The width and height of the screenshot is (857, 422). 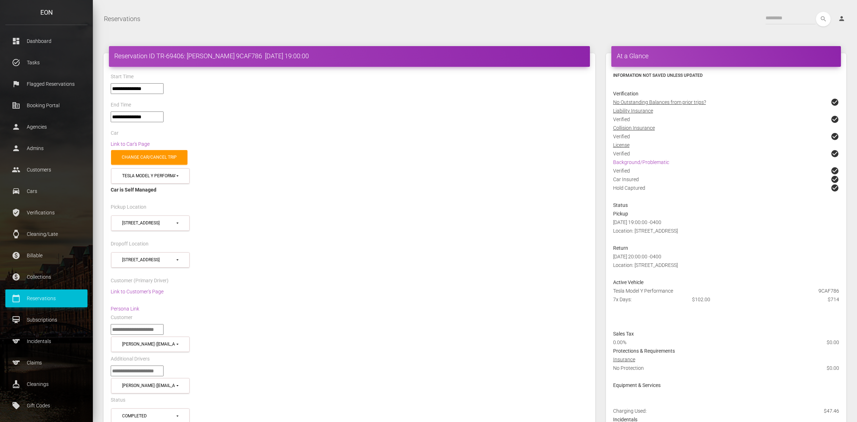 I want to click on div: Car is Self Managed, so click(x=349, y=190).